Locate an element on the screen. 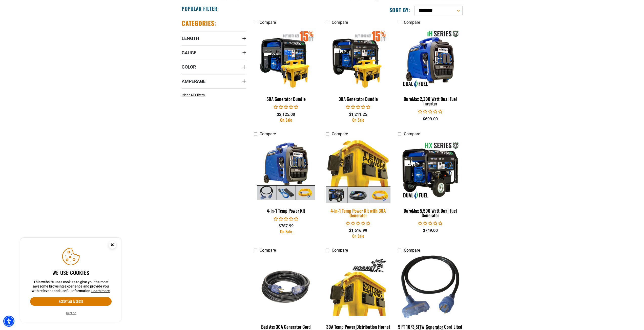 The width and height of the screenshot is (644, 330). img: 4-in-1 Temp Power Kit with 30A Generator is located at coordinates (358, 171).